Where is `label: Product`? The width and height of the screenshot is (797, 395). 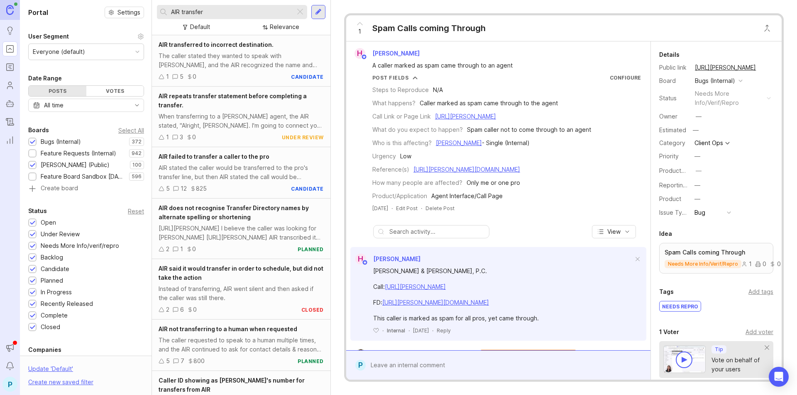 label: Product is located at coordinates (670, 199).